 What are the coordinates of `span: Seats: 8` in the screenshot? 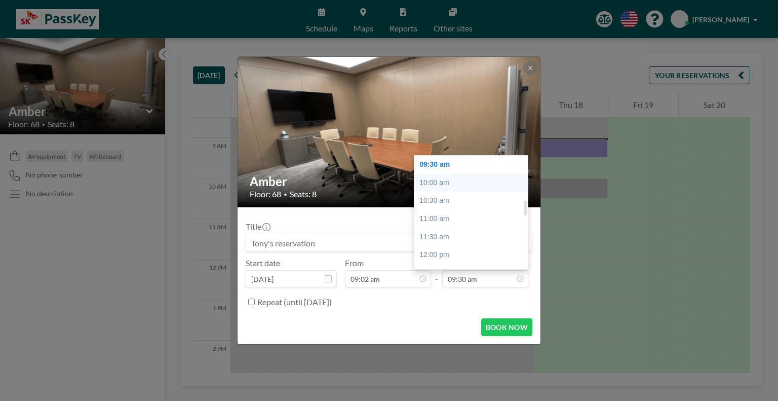 It's located at (303, 194).